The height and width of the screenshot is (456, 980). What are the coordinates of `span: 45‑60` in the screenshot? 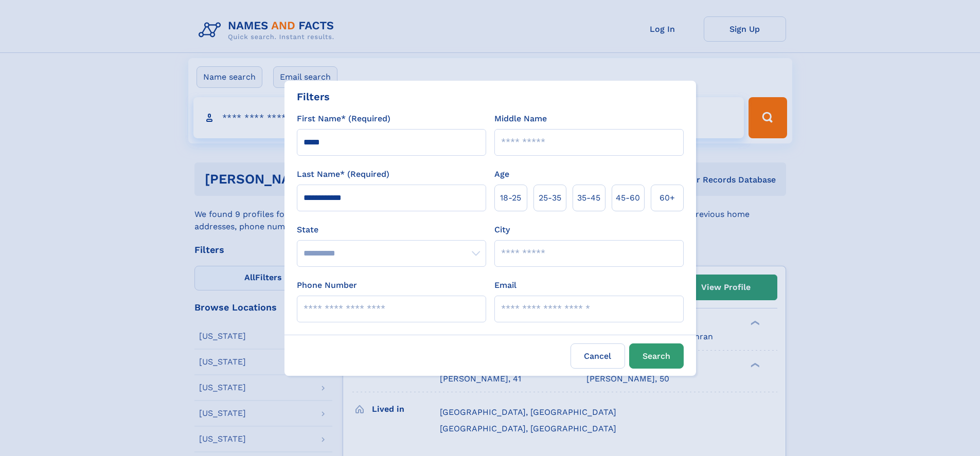 It's located at (627, 197).